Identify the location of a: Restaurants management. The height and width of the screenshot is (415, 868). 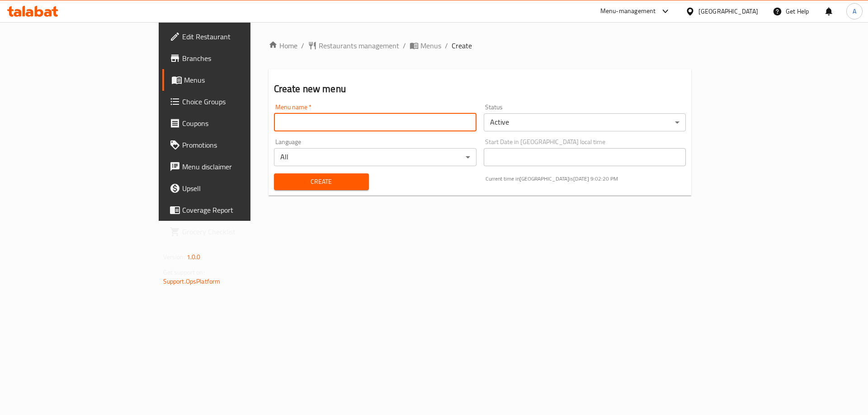
(354, 46).